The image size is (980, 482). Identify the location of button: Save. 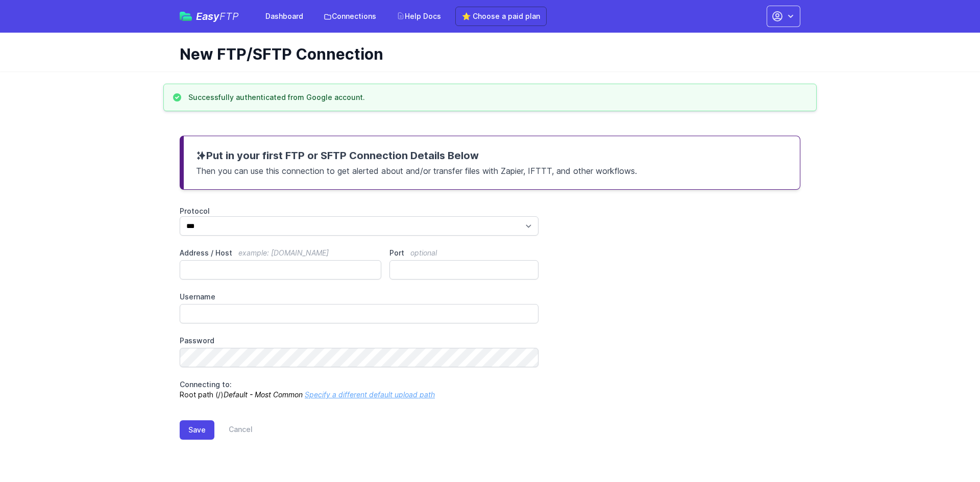
(197, 431).